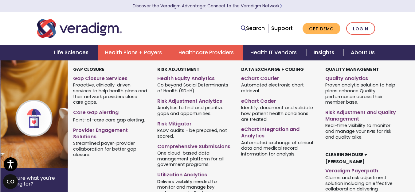 This screenshot has width=415, height=192. What do you see at coordinates (194, 146) in the screenshot?
I see `a: Comprehensive Submissions` at bounding box center [194, 146].